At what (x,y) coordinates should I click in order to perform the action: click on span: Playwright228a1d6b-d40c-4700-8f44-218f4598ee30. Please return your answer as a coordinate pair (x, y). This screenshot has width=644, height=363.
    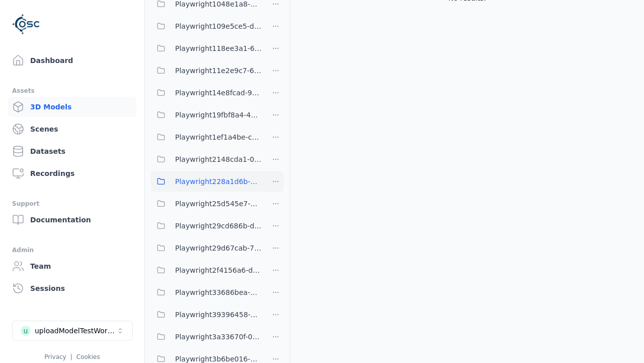
    Looking at the image, I should click on (218, 182).